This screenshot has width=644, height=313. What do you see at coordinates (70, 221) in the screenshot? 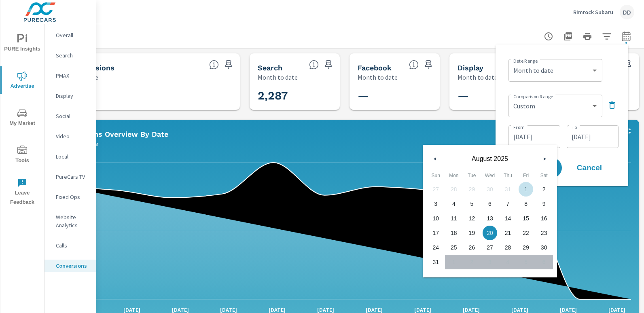
I see `div: Website Analytics` at bounding box center [70, 221].